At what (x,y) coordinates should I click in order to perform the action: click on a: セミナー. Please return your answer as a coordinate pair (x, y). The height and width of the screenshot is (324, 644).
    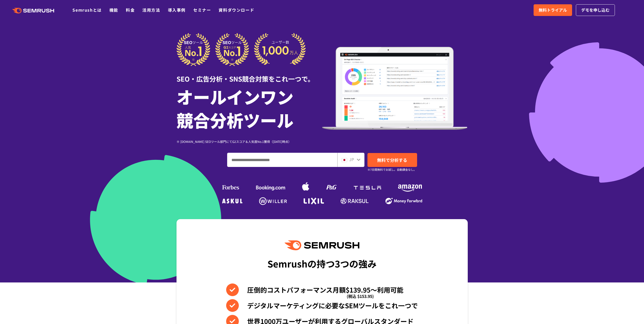
    Looking at the image, I should click on (202, 10).